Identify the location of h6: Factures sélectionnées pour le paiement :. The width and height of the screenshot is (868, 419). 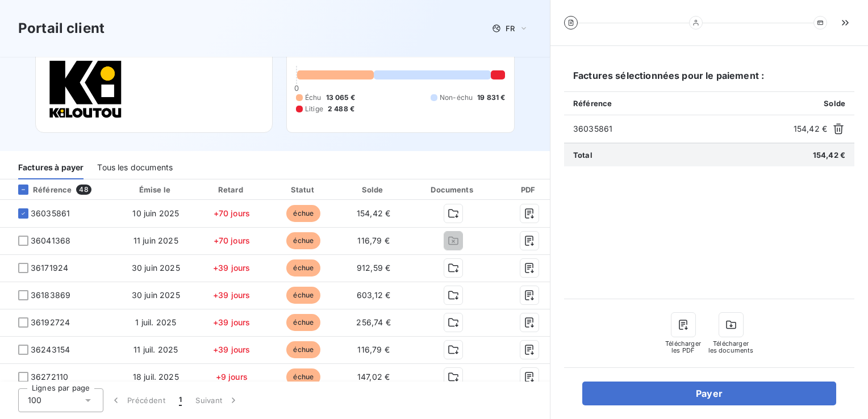
(709, 80).